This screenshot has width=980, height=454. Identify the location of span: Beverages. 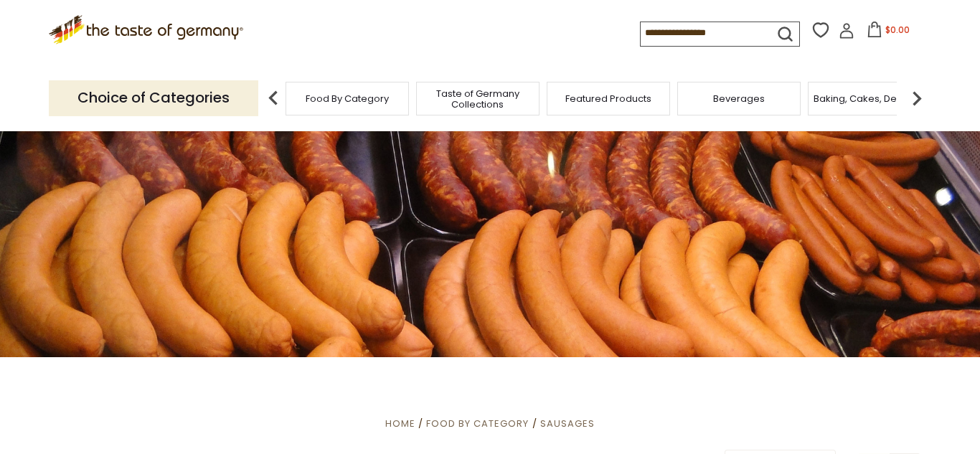
(739, 98).